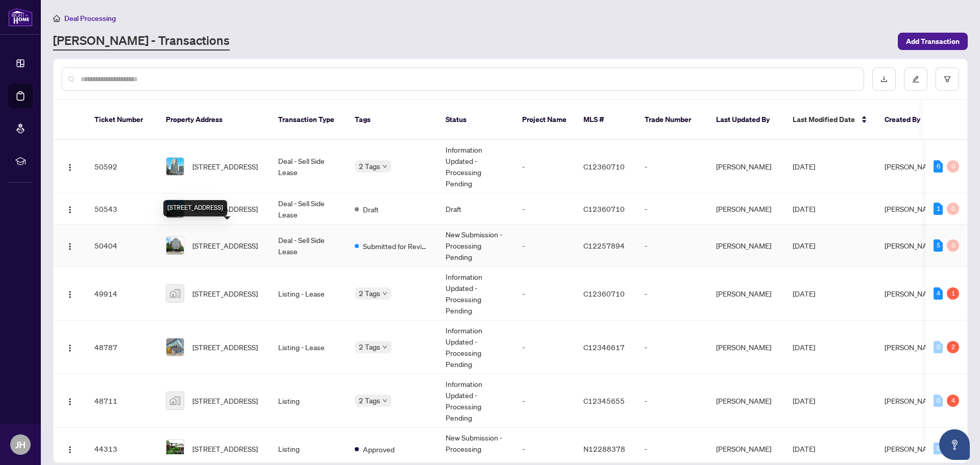 This screenshot has height=465, width=980. What do you see at coordinates (947, 79) in the screenshot?
I see `span: filter` at bounding box center [947, 79].